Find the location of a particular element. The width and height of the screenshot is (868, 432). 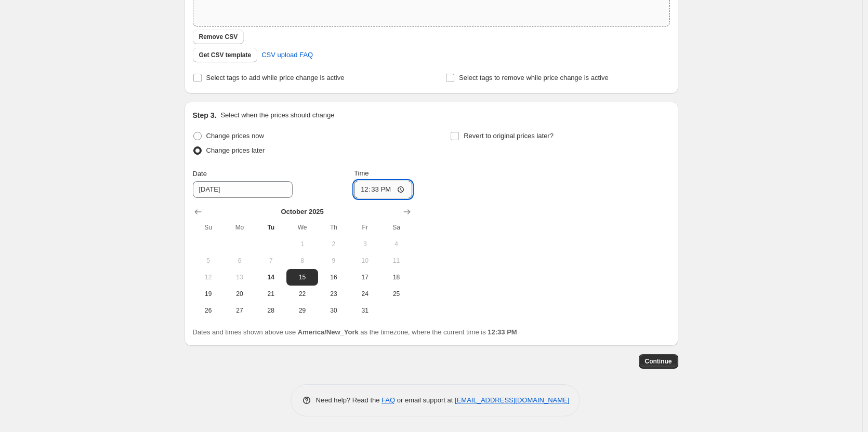

span: 24 is located at coordinates (365, 294).